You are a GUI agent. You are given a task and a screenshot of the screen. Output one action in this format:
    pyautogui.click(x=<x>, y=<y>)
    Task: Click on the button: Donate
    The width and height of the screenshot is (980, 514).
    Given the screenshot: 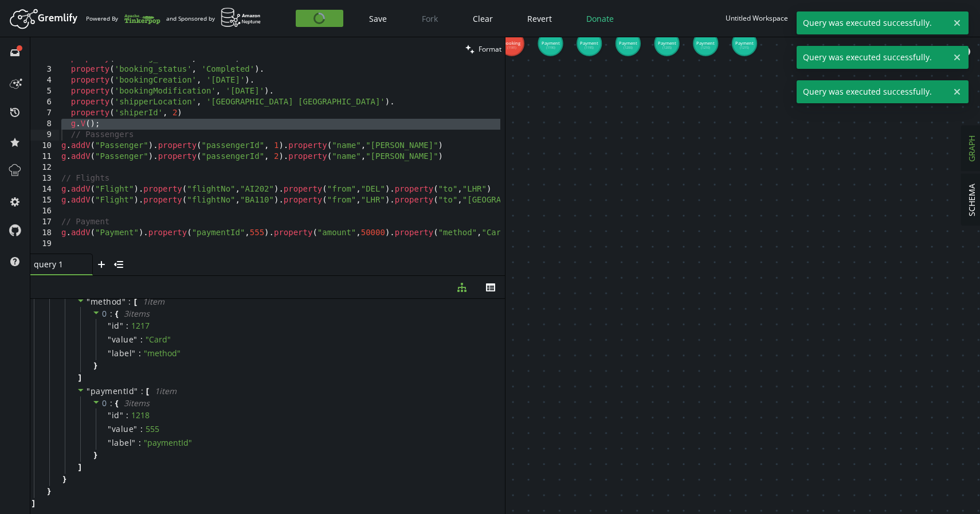 What is the action you would take?
    pyautogui.click(x=600, y=19)
    